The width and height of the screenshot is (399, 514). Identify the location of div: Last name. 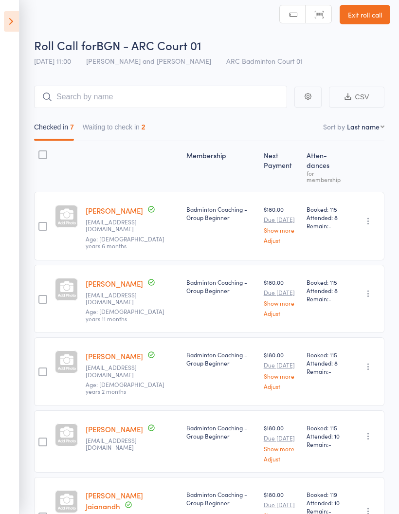
(363, 127).